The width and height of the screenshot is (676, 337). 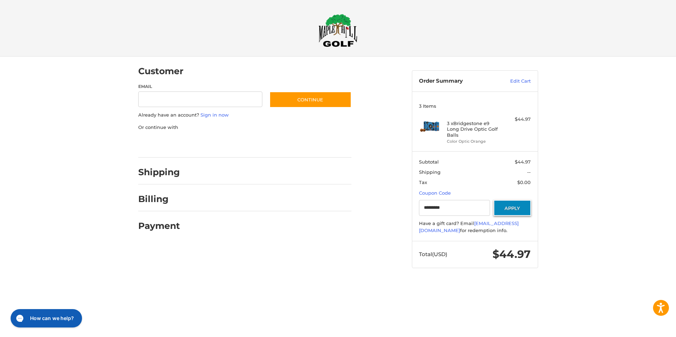 What do you see at coordinates (435, 193) in the screenshot?
I see `a: Coupon Code` at bounding box center [435, 193].